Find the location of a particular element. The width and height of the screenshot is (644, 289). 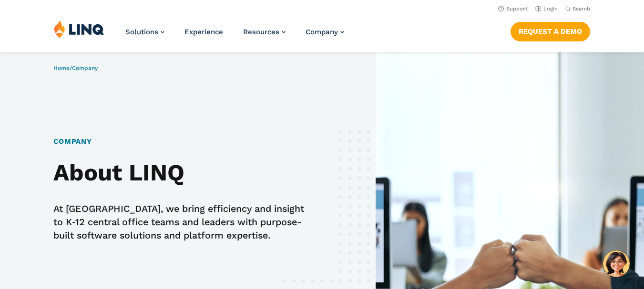

a: Resources is located at coordinates (264, 32).